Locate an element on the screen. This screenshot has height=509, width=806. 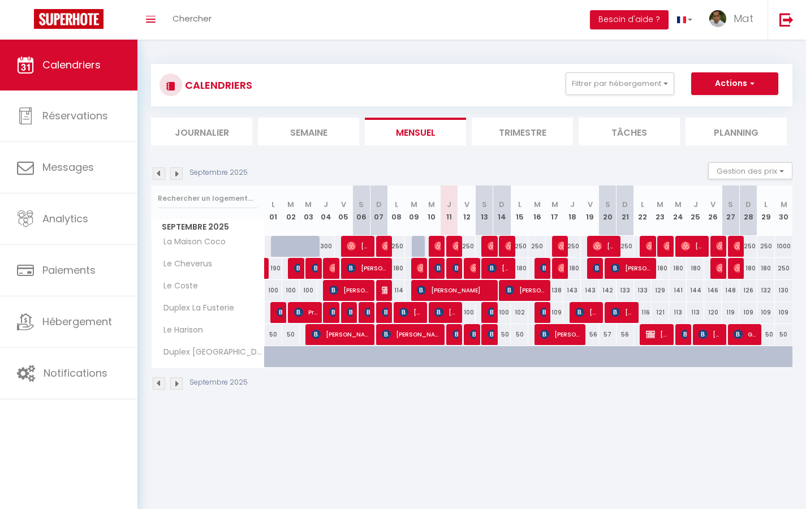
th: 27 is located at coordinates (730, 210).